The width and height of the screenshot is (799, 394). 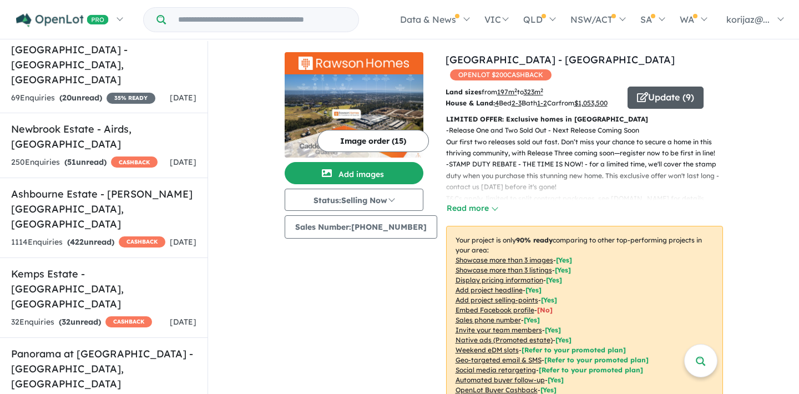 What do you see at coordinates (495, 310) in the screenshot?
I see `u: Embed Facebook profile` at bounding box center [495, 310].